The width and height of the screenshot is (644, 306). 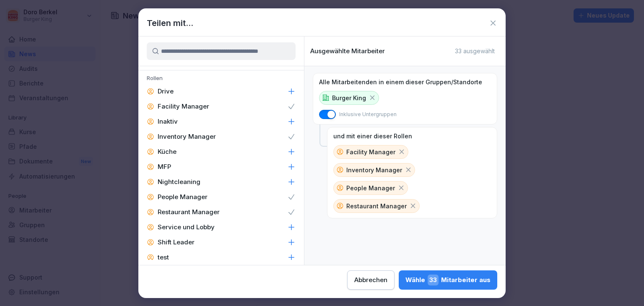 I want to click on p: MFP, so click(x=164, y=166).